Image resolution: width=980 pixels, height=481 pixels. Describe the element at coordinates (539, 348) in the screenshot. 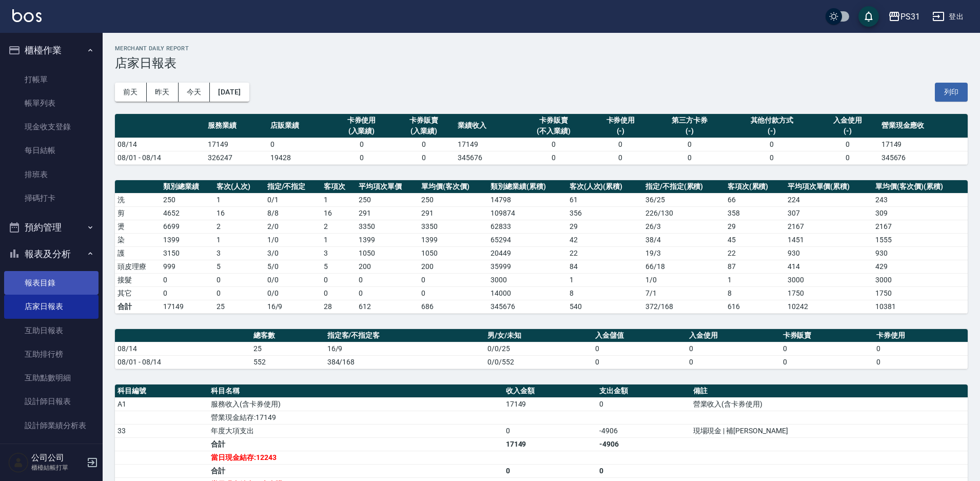

I see `td: 0/0/25` at that location.